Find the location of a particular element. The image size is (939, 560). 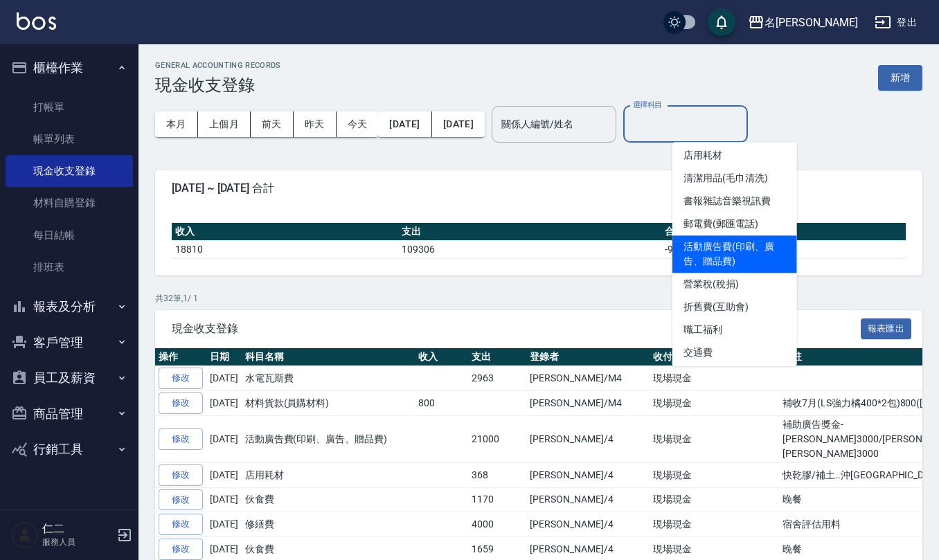

button: 新增 is located at coordinates (900, 78).